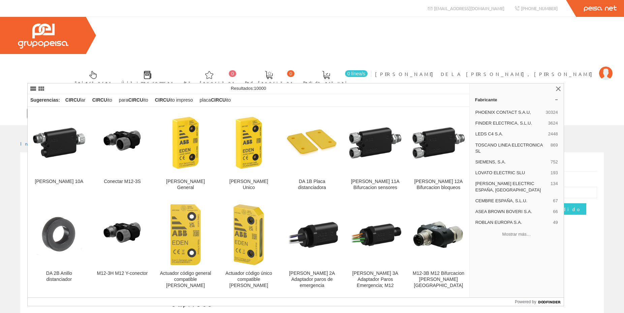  What do you see at coordinates (512, 173) in the screenshot?
I see `span: LOVATO ELECTRIC SLU` at bounding box center [512, 173].